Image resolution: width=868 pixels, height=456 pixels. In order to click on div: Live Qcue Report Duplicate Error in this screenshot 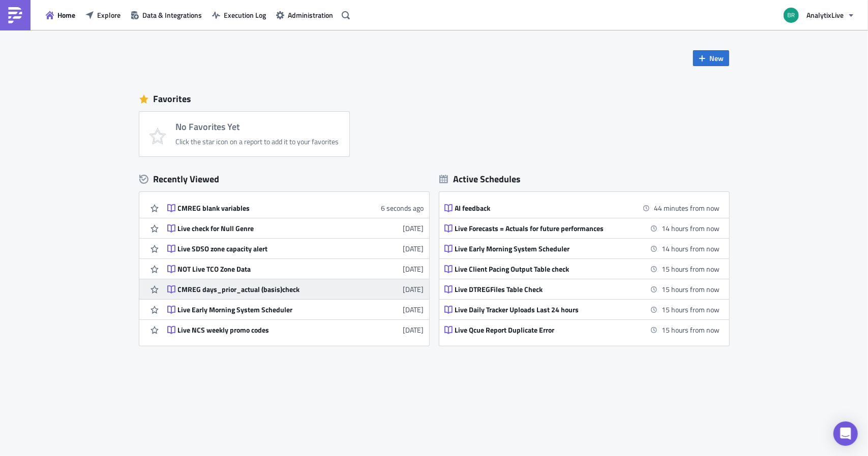, I will do `click(544, 330)`.